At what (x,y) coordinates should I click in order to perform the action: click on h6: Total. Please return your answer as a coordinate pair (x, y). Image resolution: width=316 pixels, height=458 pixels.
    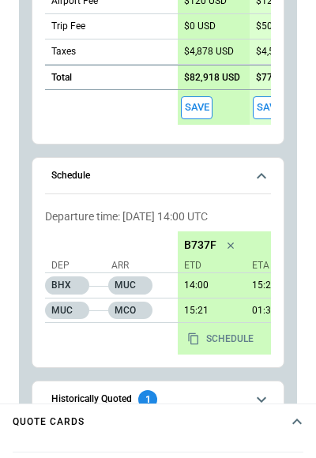
    Looking at the image, I should click on (62, 77).